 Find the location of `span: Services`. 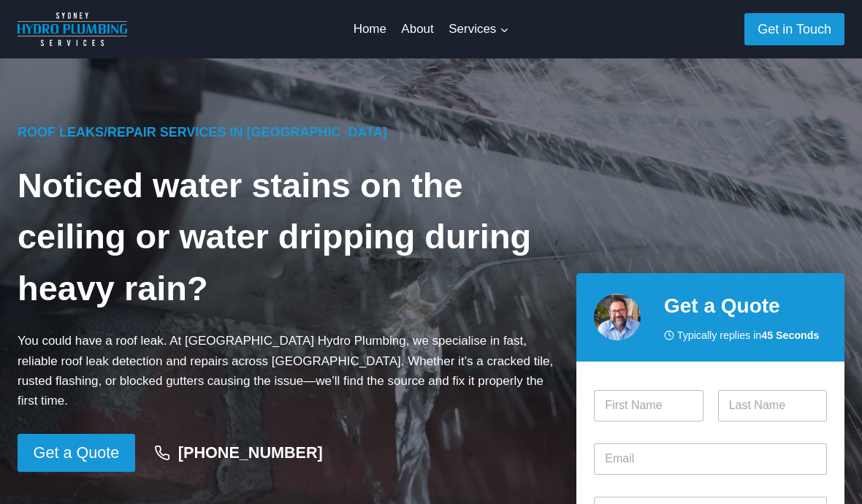

span: Services is located at coordinates (478, 28).